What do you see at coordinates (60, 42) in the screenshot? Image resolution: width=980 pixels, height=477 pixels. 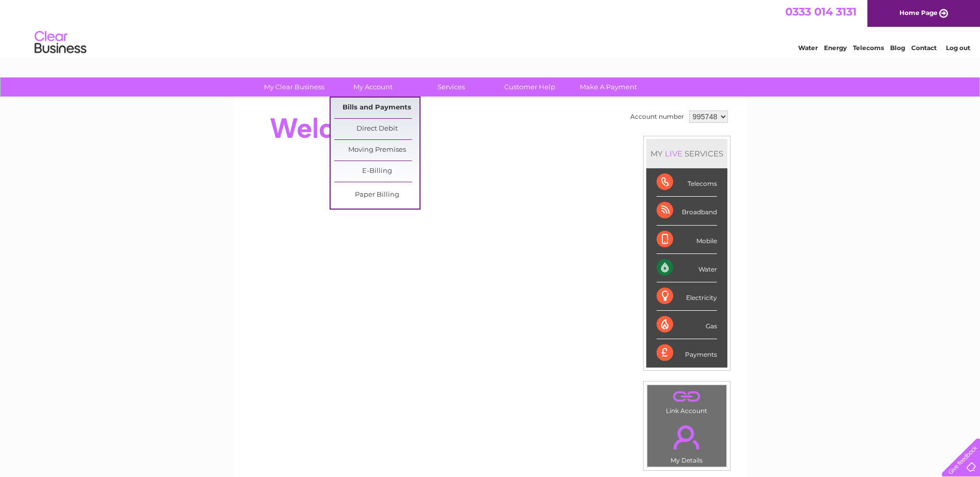 I see `img: logo.png` at bounding box center [60, 42].